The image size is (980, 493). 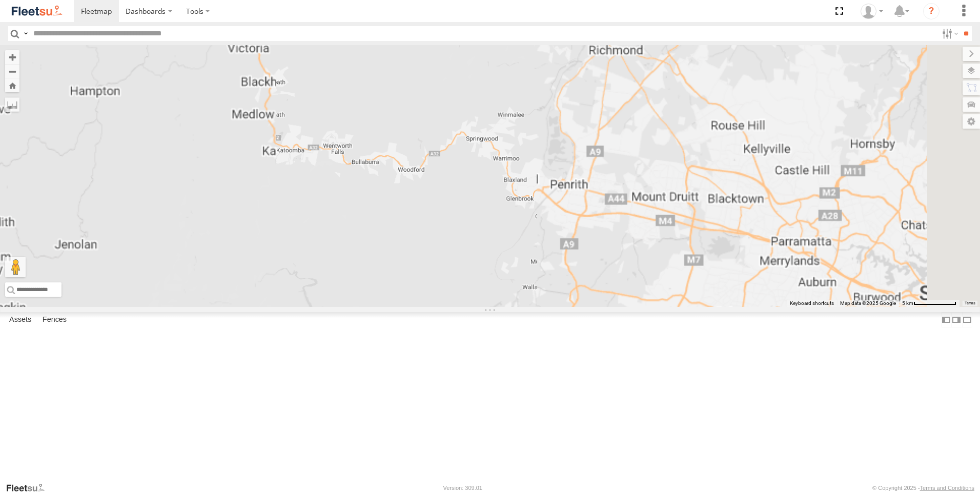 What do you see at coordinates (12, 71) in the screenshot?
I see `button: Zoom out` at bounding box center [12, 71].